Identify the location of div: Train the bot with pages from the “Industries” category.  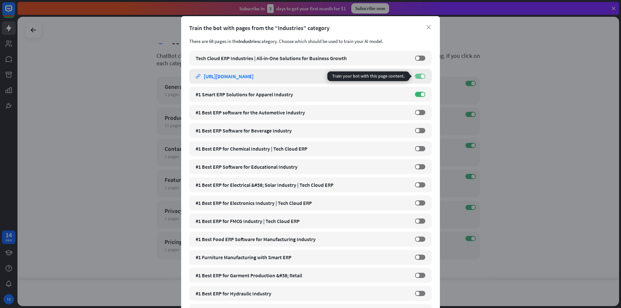
(310, 28).